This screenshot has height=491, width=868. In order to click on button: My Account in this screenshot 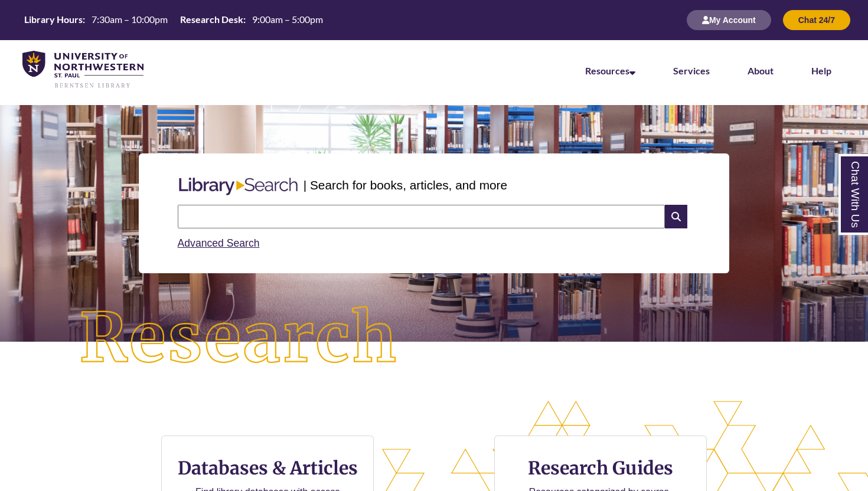, I will do `click(729, 20)`.